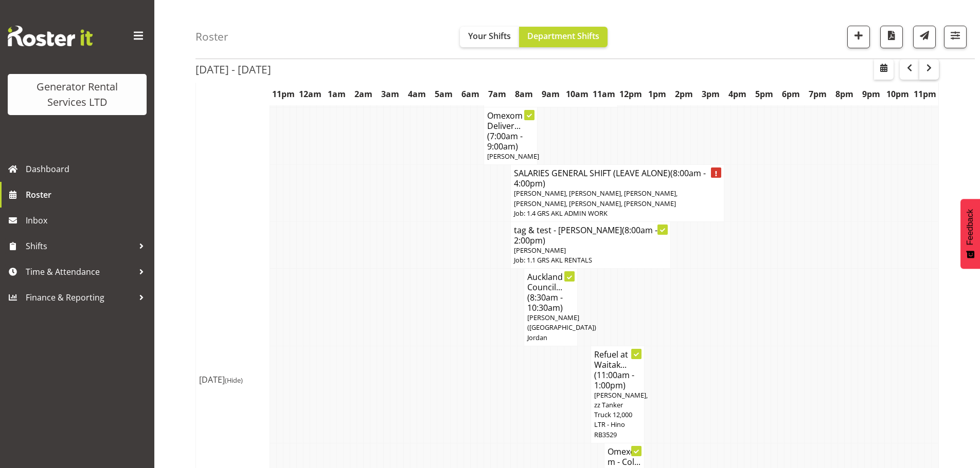  What do you see at coordinates (590, 260) in the screenshot?
I see `p: Job: 1.1 GRS AKL RENTALS` at bounding box center [590, 260].